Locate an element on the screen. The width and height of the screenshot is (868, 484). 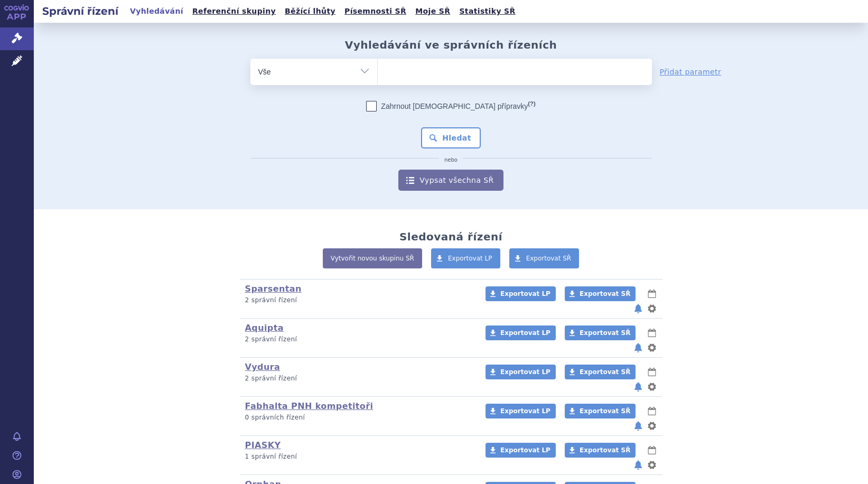
h2: Vyhledávání ve správních řízeních is located at coordinates (451, 45).